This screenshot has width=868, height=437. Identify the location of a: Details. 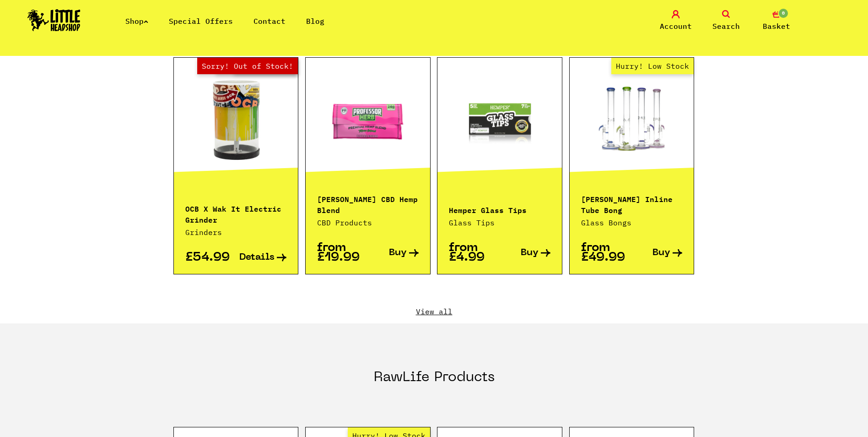
(261, 257).